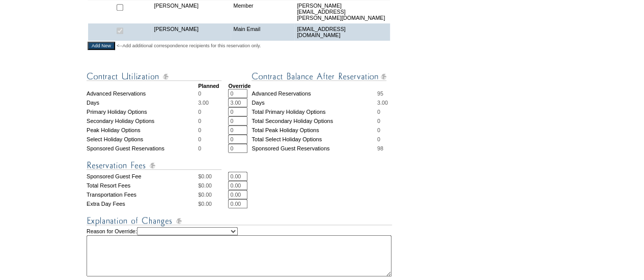  What do you see at coordinates (142, 195) in the screenshot?
I see `td: Transportation Fees` at bounding box center [142, 195].